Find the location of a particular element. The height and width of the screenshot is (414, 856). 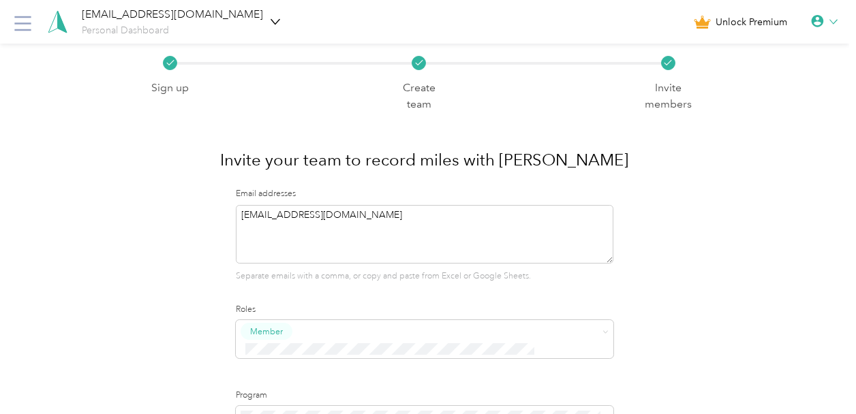

label: Email addresses is located at coordinates (425, 194).